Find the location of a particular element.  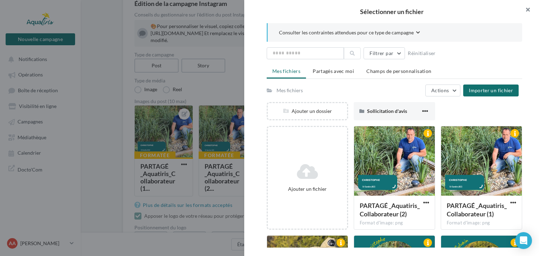

span: PARTAGÉ _Aquatiris_Collaborateur (2) is located at coordinates (390, 210).